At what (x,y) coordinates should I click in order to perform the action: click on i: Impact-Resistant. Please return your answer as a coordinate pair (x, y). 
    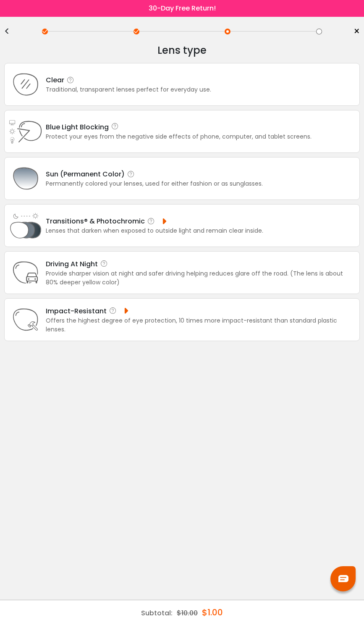
    Looking at the image, I should click on (113, 311).